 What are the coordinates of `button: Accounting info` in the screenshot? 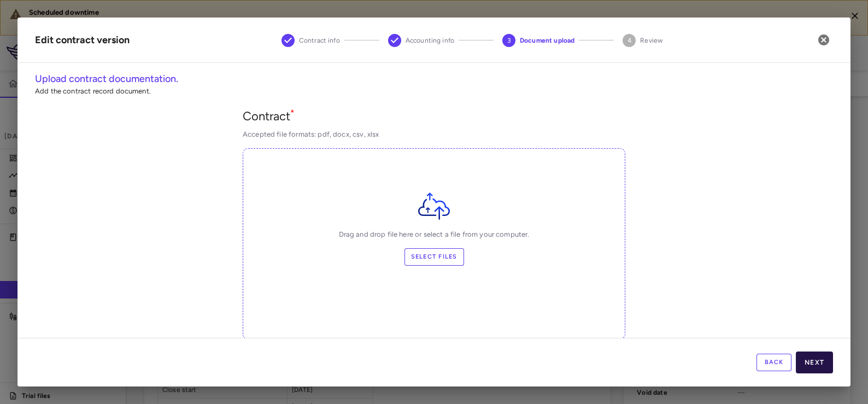 It's located at (421, 41).